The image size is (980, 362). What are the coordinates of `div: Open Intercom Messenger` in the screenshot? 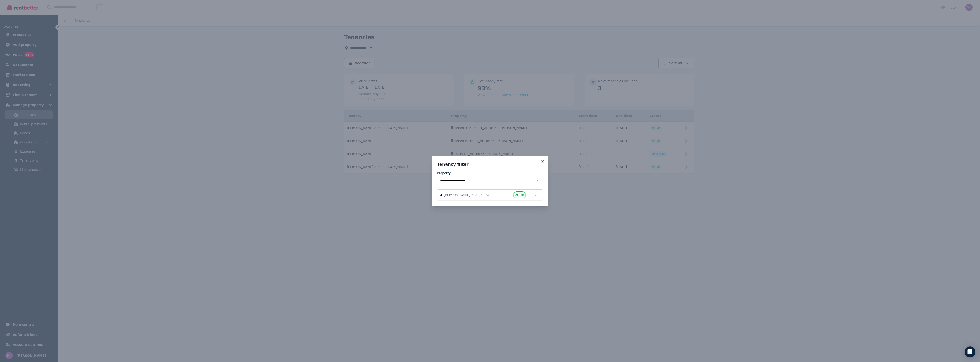 It's located at (970, 352).